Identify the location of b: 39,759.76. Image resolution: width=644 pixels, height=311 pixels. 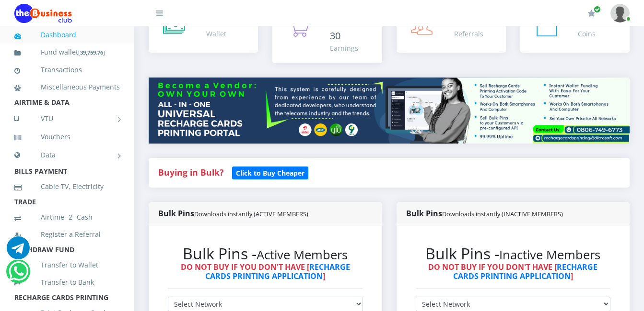
(92, 52).